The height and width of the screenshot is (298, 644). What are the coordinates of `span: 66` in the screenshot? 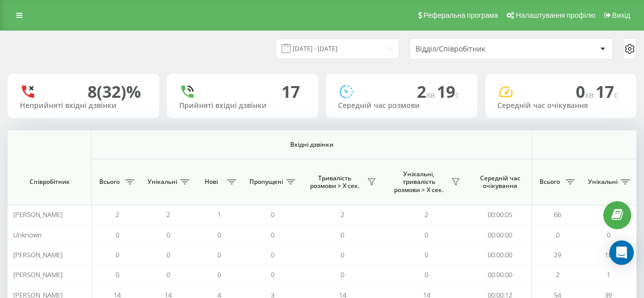 It's located at (558, 214).